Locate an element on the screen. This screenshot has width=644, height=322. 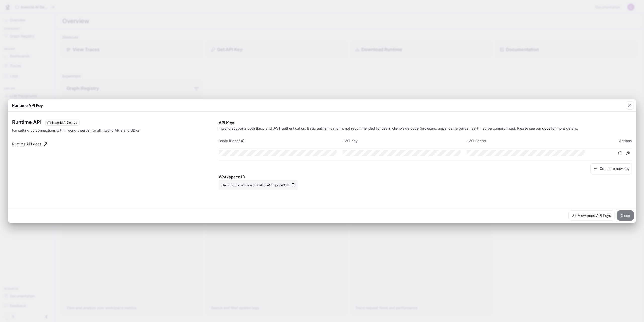
th: JWT Secret is located at coordinates (529, 141).